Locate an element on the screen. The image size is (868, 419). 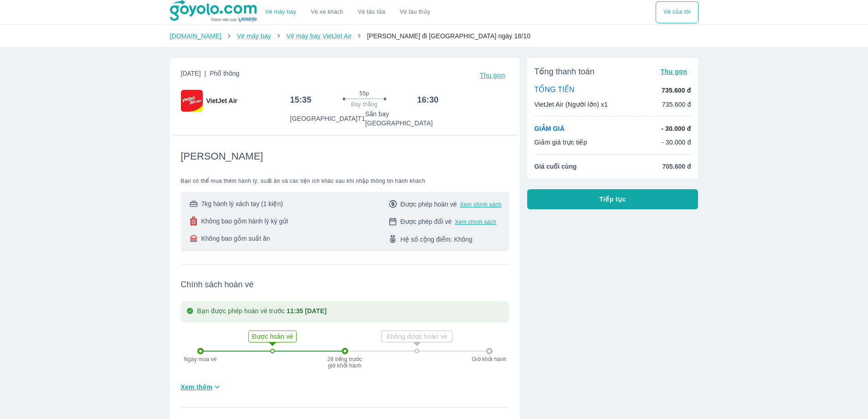
button: Xem thêm is located at coordinates (201, 387).